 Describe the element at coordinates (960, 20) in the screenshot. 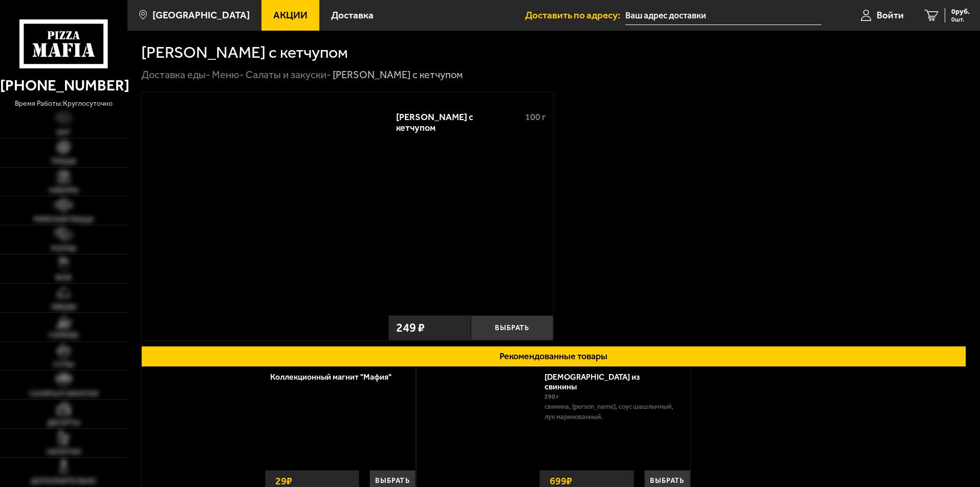

I see `span: 0 шт.` at that location.